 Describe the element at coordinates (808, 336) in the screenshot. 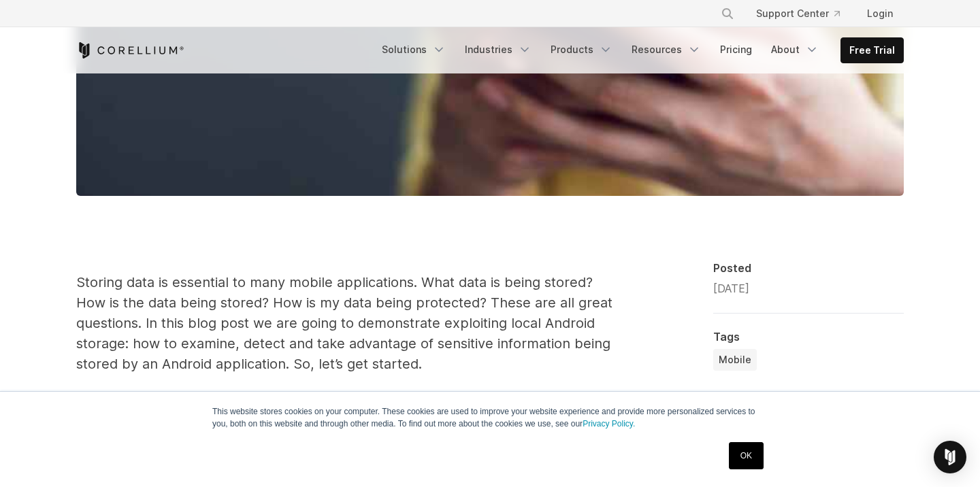

I see `div: Tags` at that location.